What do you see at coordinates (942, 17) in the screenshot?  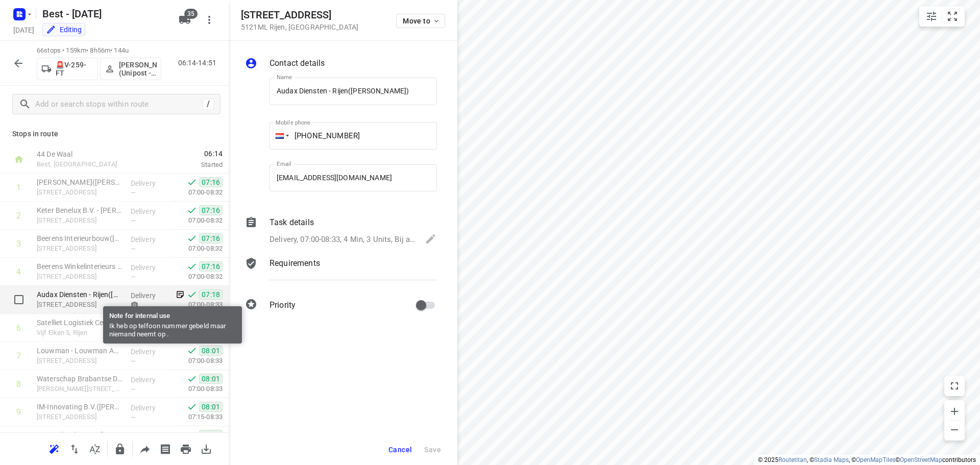 I see `div: small contained button group` at bounding box center [942, 17].